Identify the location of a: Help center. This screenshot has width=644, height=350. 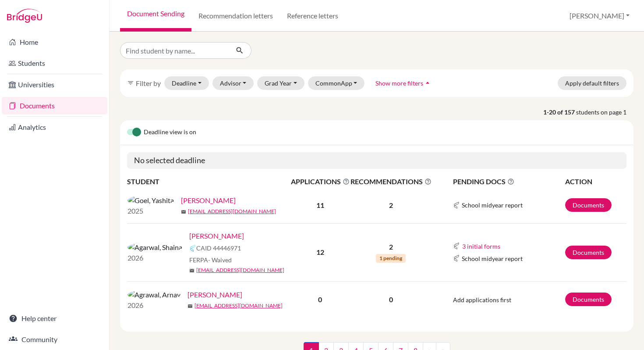
(54, 319).